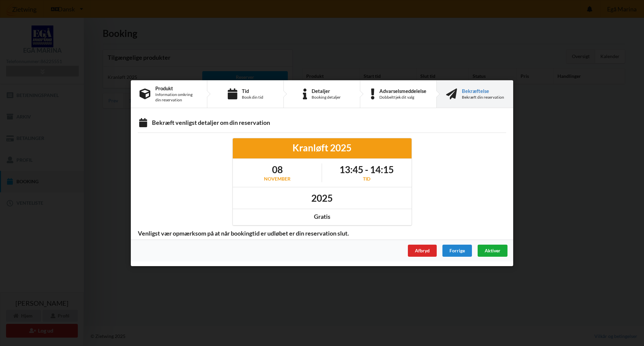 Image resolution: width=644 pixels, height=346 pixels. Describe the element at coordinates (176, 97) in the screenshot. I see `div: Information omkring din reservation` at that location.